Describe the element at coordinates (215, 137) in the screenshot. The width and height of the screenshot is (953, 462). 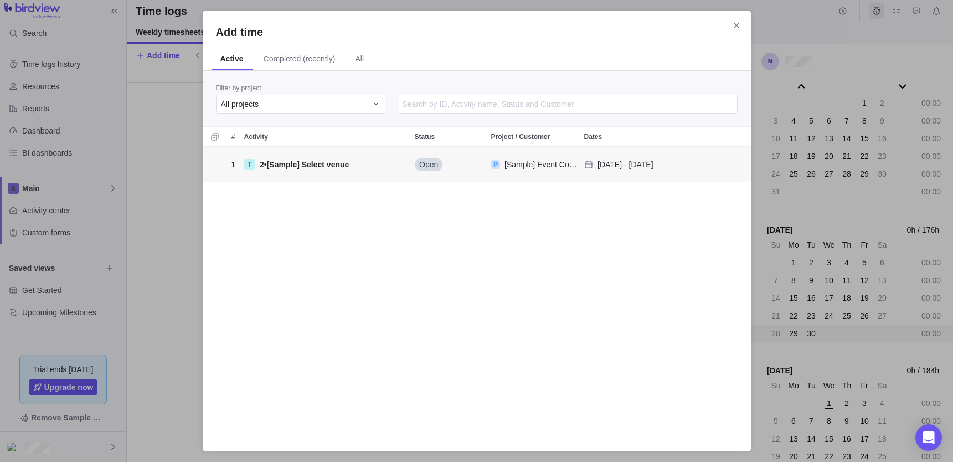
I see `span: Selection mode` at that location.